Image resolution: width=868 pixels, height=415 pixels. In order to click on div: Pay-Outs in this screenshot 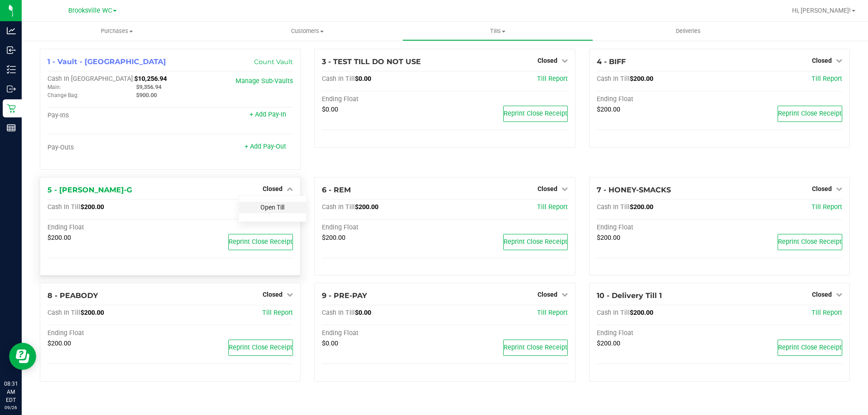, I will do `click(109, 148)`.